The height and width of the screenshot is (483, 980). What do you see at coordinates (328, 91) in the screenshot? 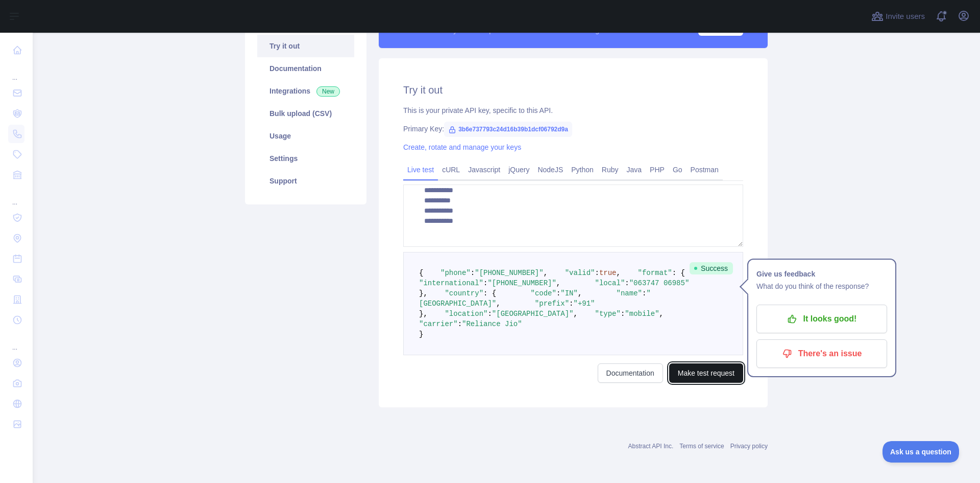
I see `span: New` at bounding box center [328, 91].